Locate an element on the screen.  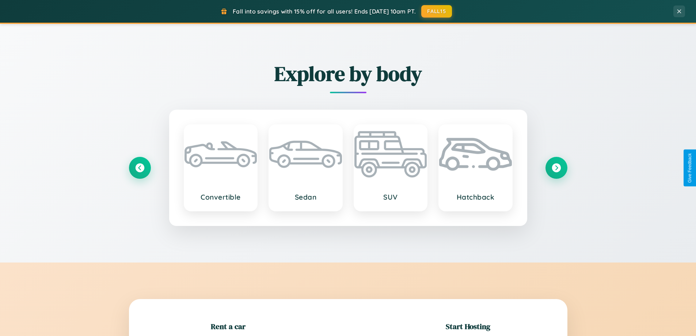
div: Give Feedback is located at coordinates (690, 168).